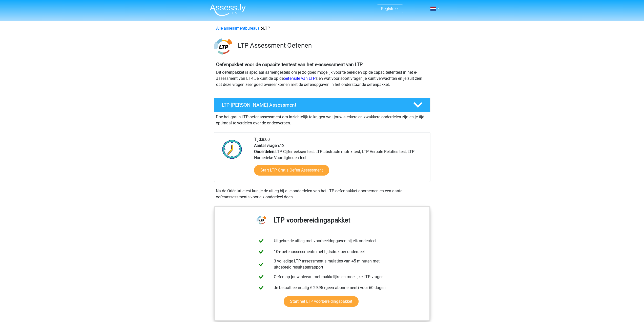  What do you see at coordinates (299, 78) in the screenshot?
I see `a: oefensite van LTP` at bounding box center [299, 78].